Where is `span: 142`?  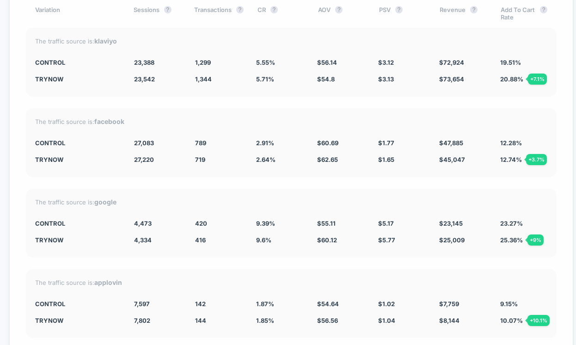
span: 142 is located at coordinates (200, 304).